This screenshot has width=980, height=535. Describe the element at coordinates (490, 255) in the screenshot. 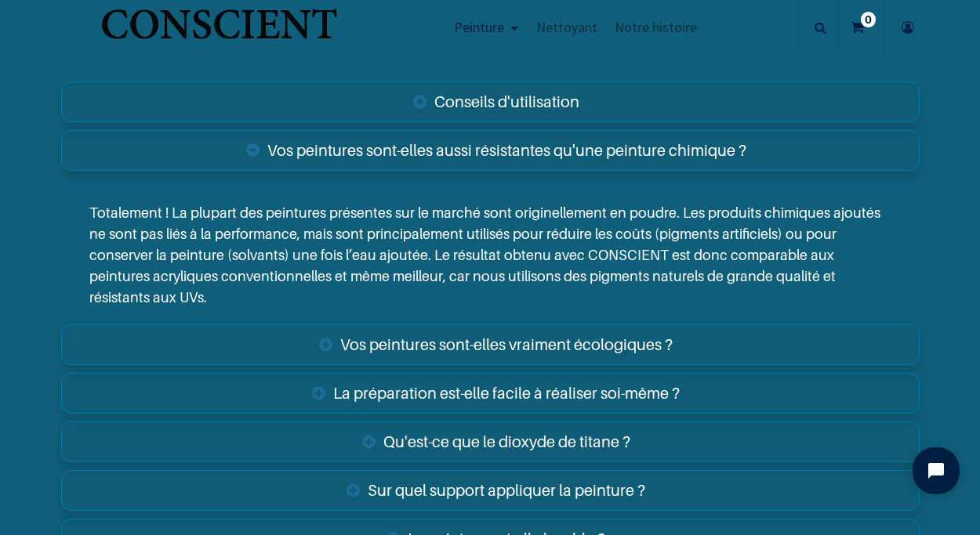

I see `p: Totalement ! La plupart des peintures présentes sur le marché sont originellement en poudre. Les ...` at that location.